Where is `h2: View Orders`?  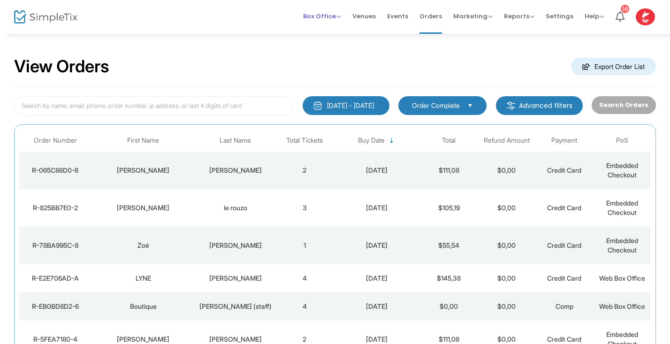 h2: View Orders is located at coordinates (62, 67).